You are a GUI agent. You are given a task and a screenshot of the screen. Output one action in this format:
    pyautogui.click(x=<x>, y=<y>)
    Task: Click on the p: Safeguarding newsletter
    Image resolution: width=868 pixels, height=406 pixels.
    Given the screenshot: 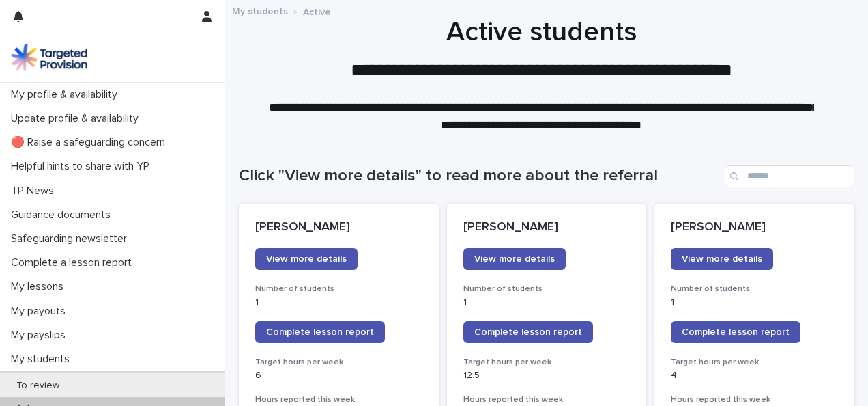 What is the action you would take?
    pyautogui.click(x=72, y=238)
    